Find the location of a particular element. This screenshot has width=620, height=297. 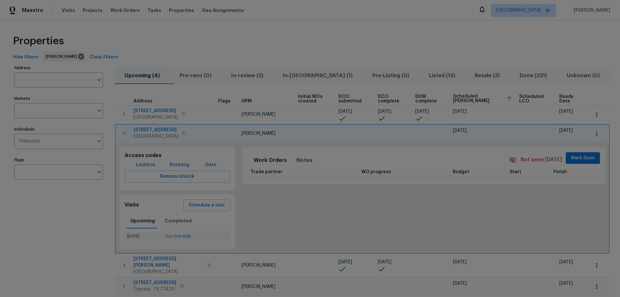

span: Finish is located at coordinates (561, 172).